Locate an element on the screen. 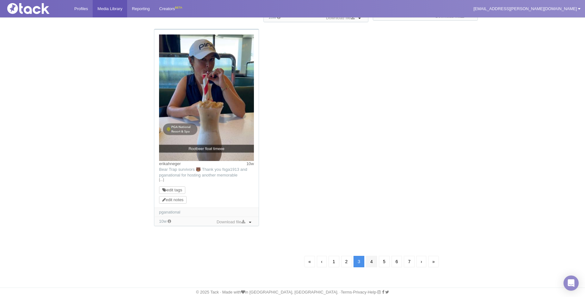 The image size is (585, 297). a: 6 is located at coordinates (397, 262).